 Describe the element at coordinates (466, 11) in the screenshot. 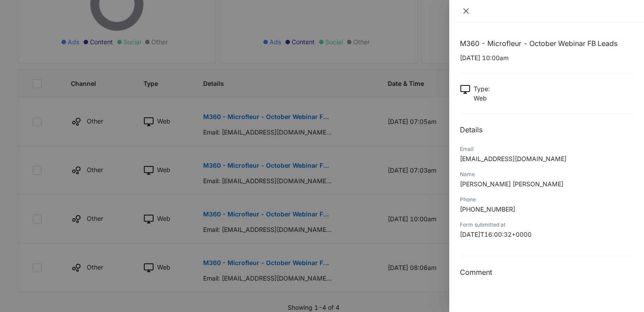

I see `button: Close` at that location.